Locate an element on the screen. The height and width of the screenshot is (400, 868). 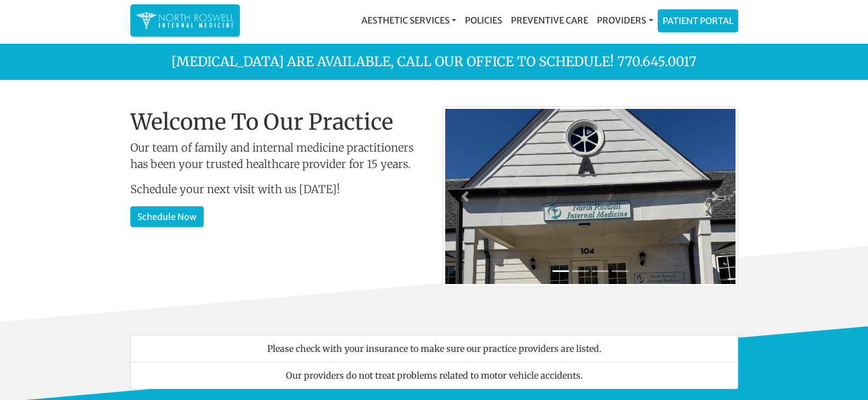
li: Please check with your insurance to make sure our practice providers are listed. is located at coordinates (435, 348).